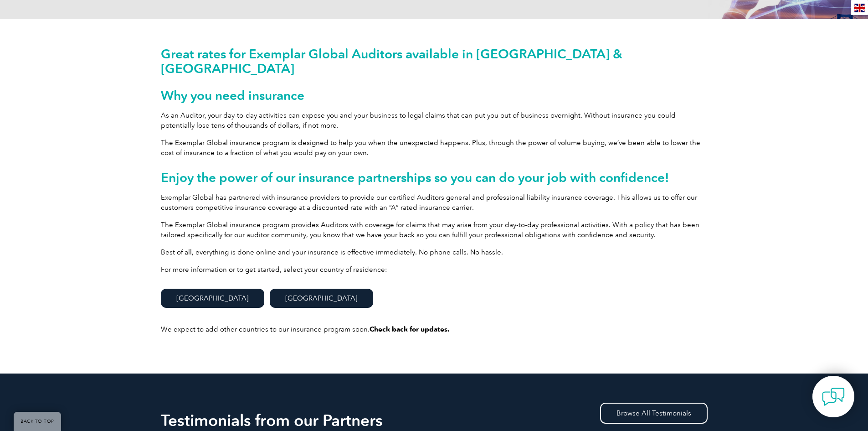 This screenshot has width=868, height=431. What do you see at coordinates (434, 230) in the screenshot?
I see `p: The Exemplar Global insurance program provides Auditors with coverage for claims that may arise f...` at bounding box center [434, 230].